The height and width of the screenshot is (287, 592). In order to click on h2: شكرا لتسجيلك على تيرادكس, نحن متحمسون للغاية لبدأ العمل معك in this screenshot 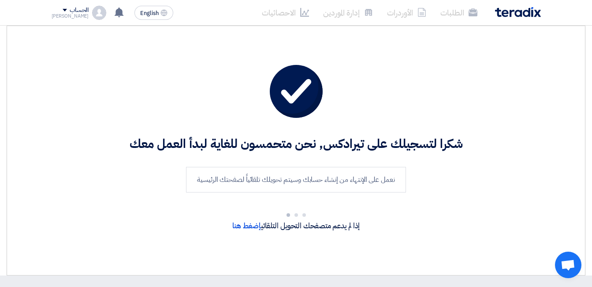, I will do `click(296, 144)`.